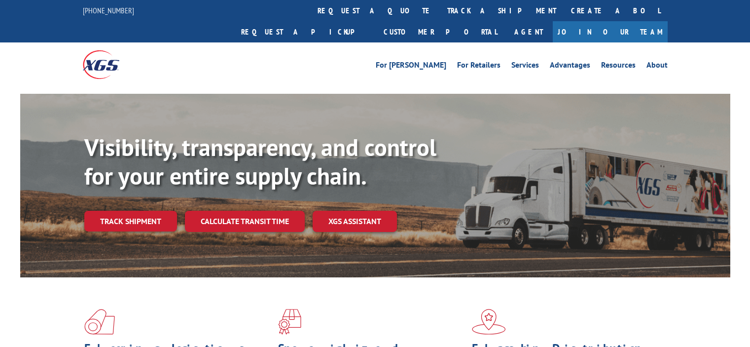  What do you see at coordinates (305, 32) in the screenshot?
I see `a: Request a pickup` at bounding box center [305, 32].